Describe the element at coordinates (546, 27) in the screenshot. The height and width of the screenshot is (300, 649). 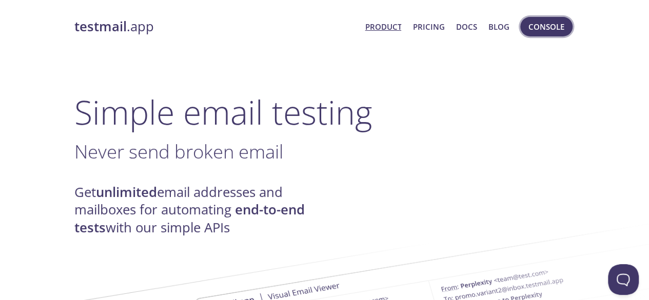
I see `span: Console` at that location.